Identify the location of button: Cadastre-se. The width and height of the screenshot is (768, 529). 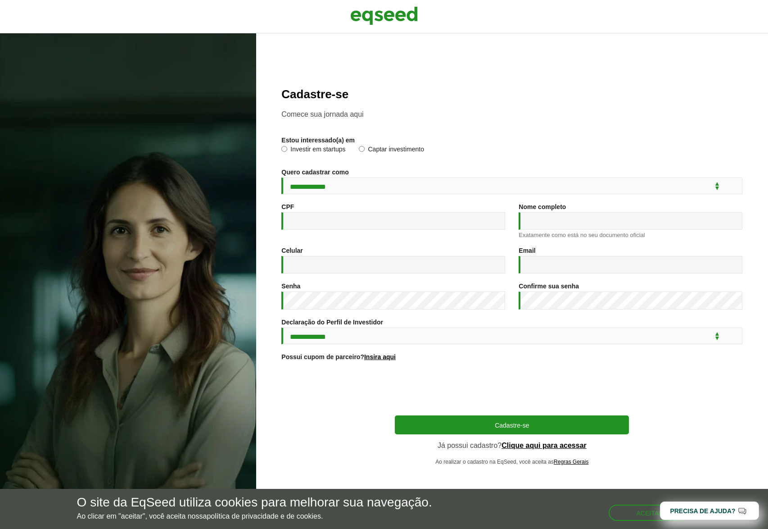
(512, 425).